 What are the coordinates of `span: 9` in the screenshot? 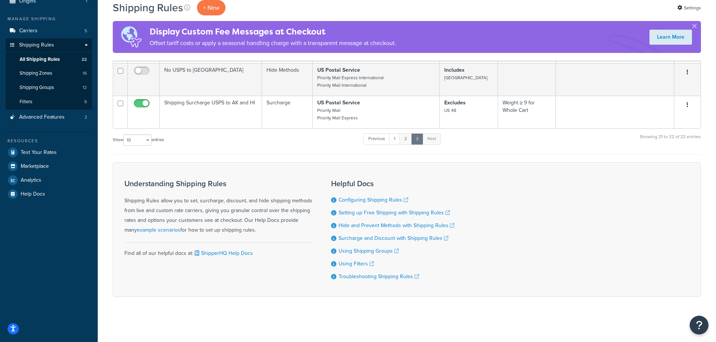 It's located at (85, 102).